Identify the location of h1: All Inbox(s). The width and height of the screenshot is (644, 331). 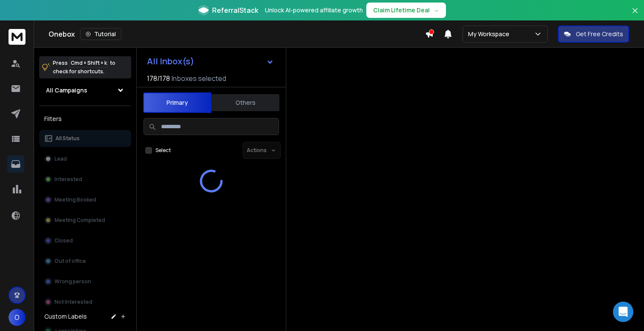
(170, 61).